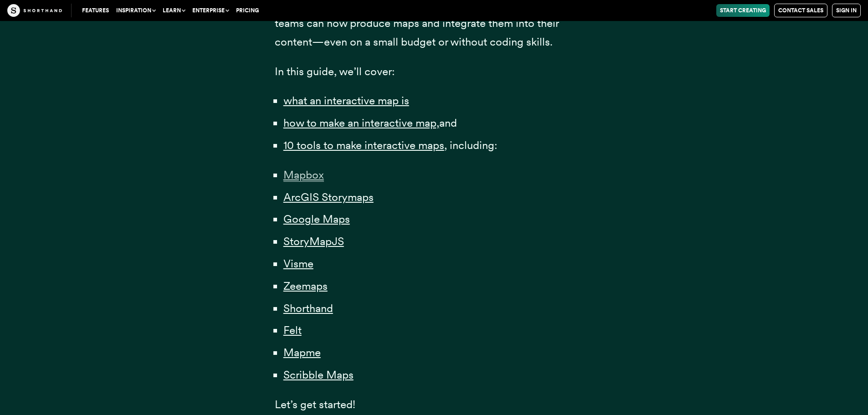  Describe the element at coordinates (293, 330) in the screenshot. I see `span: Felt` at that location.